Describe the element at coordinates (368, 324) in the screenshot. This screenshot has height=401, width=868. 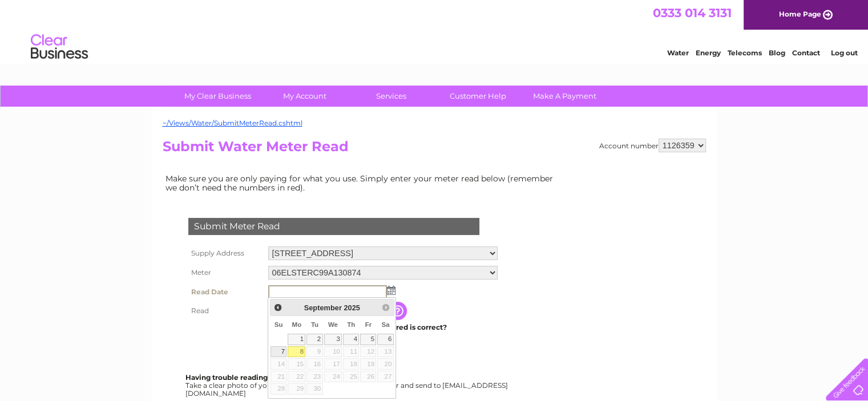
I see `span: Friday` at that location.